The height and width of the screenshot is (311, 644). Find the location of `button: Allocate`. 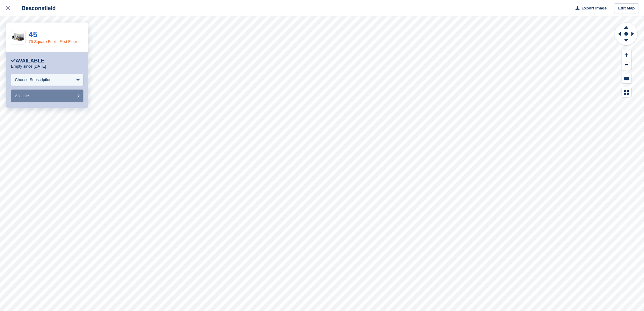

button: Allocate is located at coordinates (47, 96).